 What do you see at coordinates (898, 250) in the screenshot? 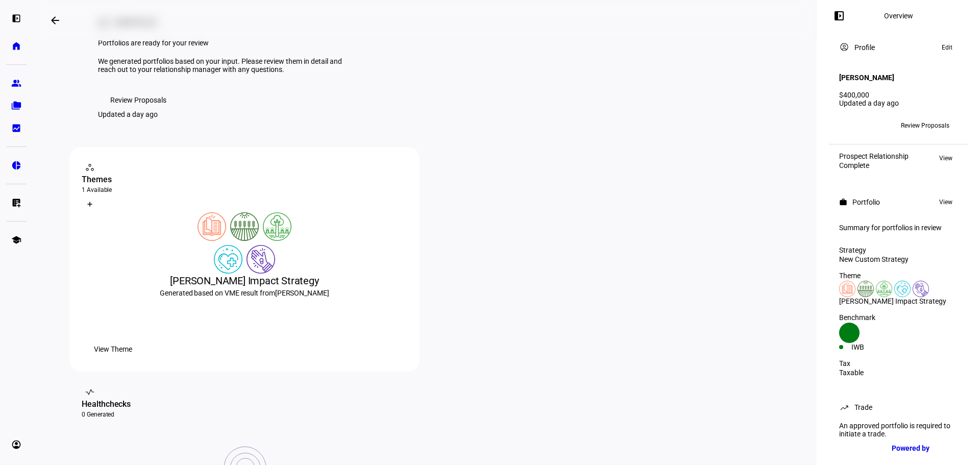
I see `div: Strategy` at bounding box center [898, 250].